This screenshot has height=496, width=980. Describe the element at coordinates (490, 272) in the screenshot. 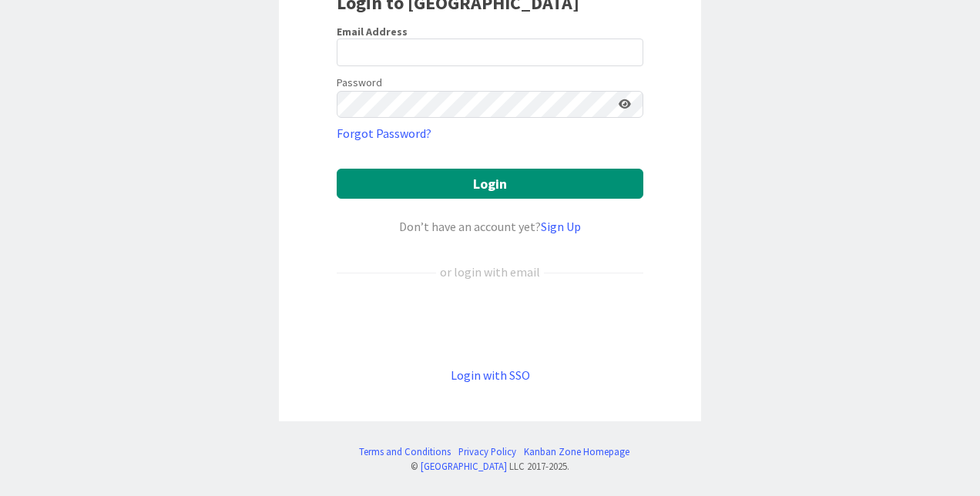

I see `div: or login with email` at that location.